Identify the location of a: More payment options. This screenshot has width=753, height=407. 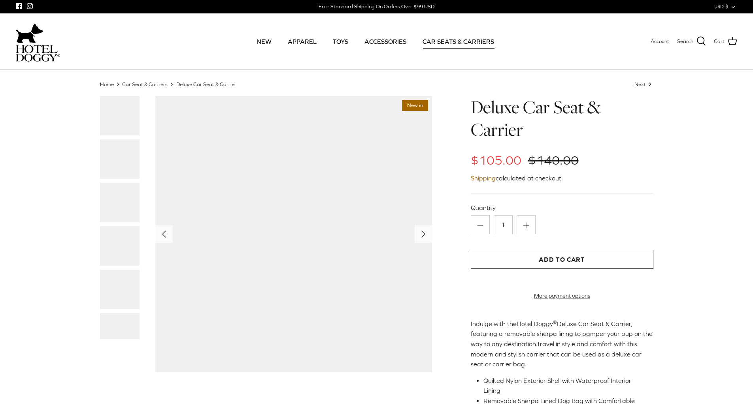
(562, 296).